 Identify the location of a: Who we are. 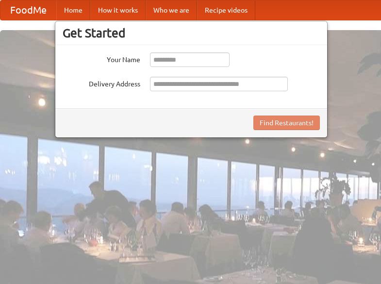
(171, 10).